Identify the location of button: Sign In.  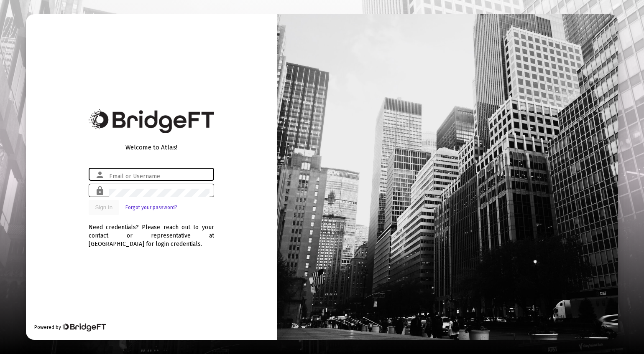
(104, 207).